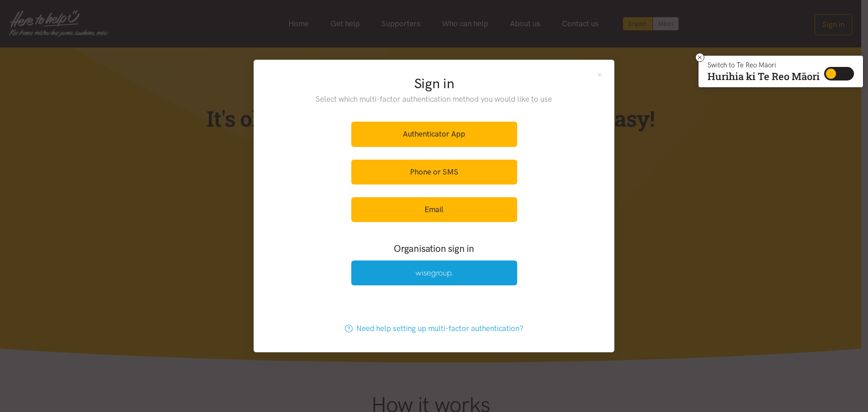 The image size is (868, 412). What do you see at coordinates (434, 172) in the screenshot?
I see `a: Phone or SMS` at bounding box center [434, 172].